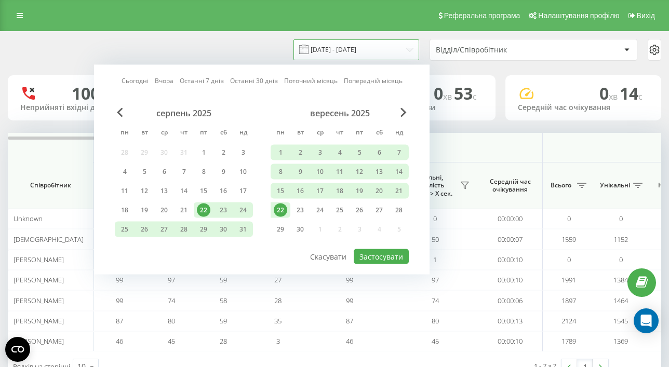 This screenshot has height=367, width=669. I want to click on abbr: вівторок, so click(300, 133).